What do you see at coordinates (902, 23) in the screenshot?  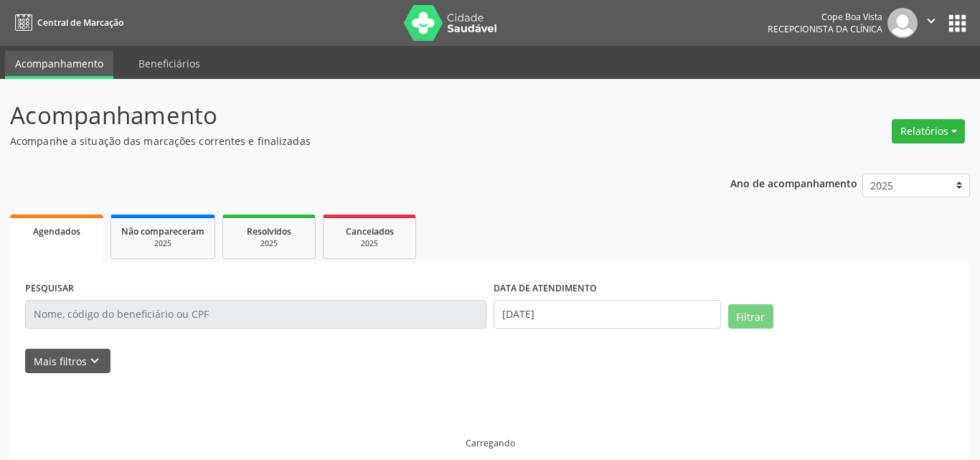 I see `img: img` at bounding box center [902, 23].